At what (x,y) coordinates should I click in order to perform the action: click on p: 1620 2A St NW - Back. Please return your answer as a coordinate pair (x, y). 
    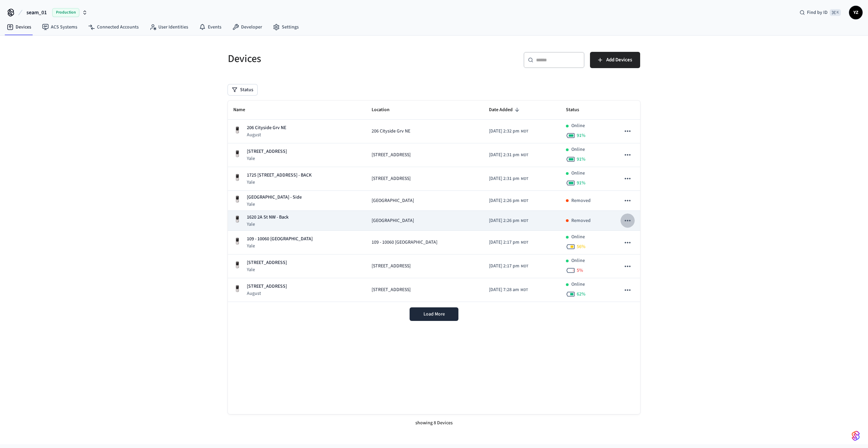
    Looking at the image, I should click on (268, 217).